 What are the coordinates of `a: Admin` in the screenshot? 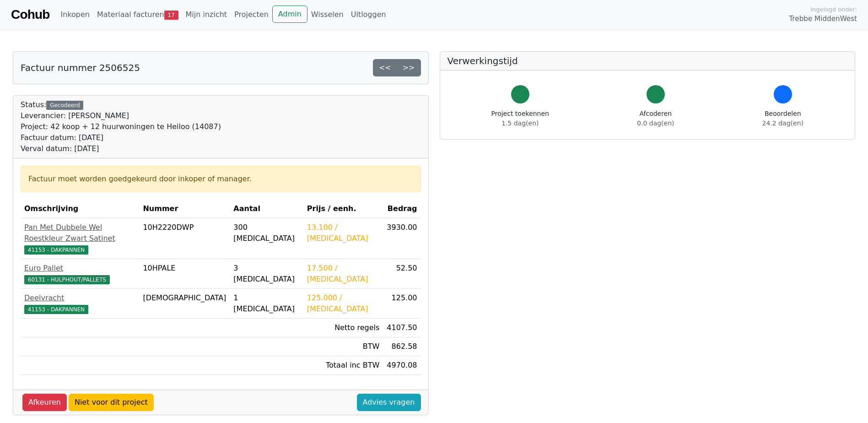 It's located at (290, 14).